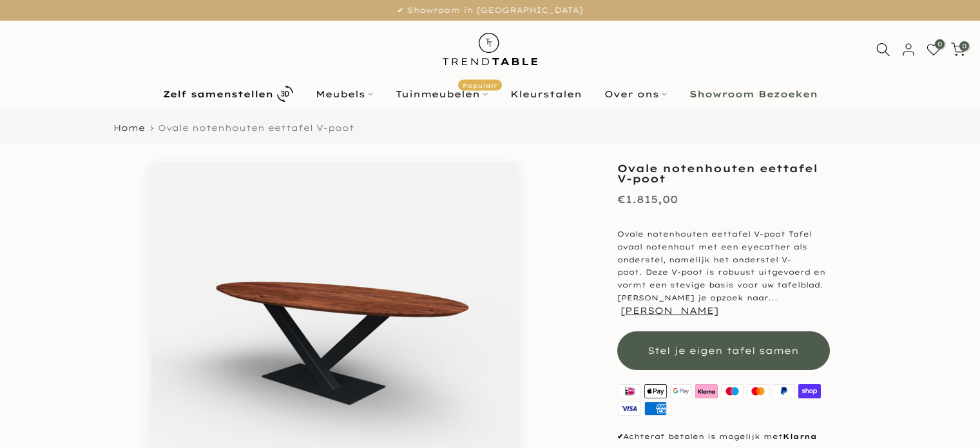  Describe the element at coordinates (129, 128) in the screenshot. I see `a: Home` at that location.